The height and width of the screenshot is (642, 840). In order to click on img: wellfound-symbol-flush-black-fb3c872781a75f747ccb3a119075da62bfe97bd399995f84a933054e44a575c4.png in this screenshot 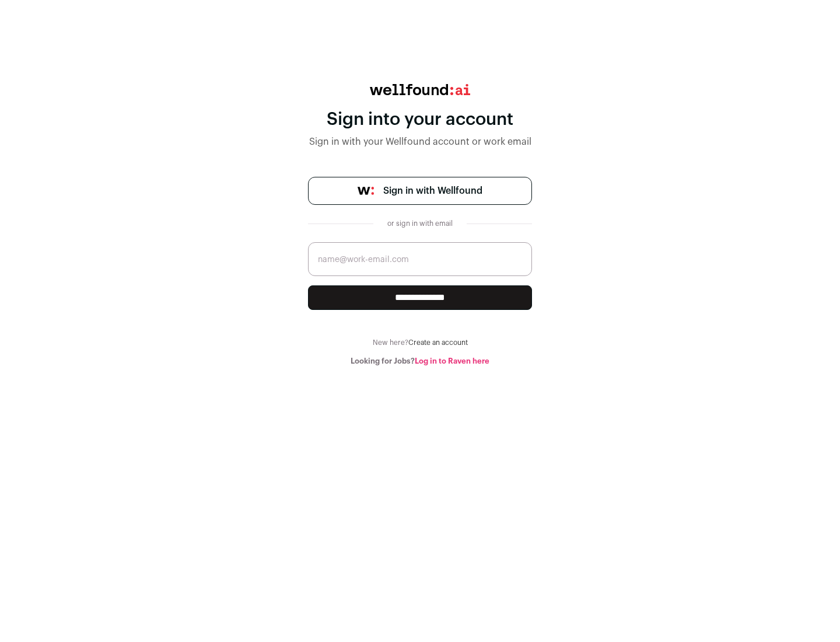, I will do `click(366, 191)`.